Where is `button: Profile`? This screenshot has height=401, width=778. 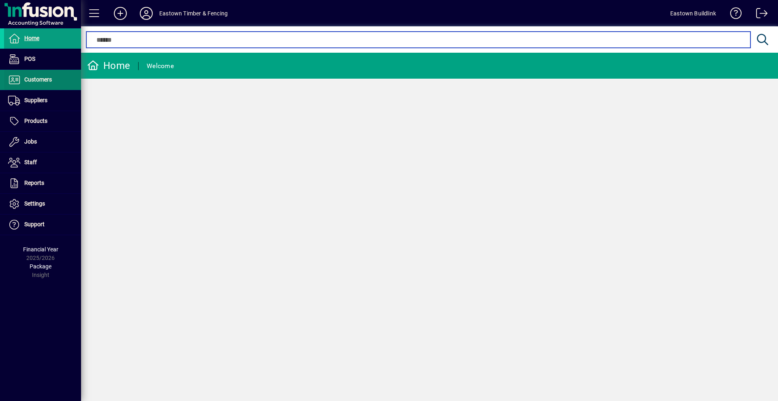
button: Profile is located at coordinates (146, 13).